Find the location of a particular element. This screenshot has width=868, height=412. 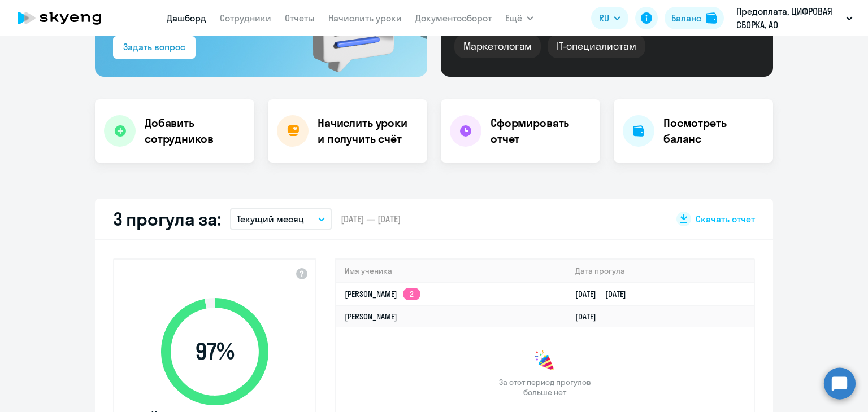

a: Документооборот is located at coordinates (453, 18).